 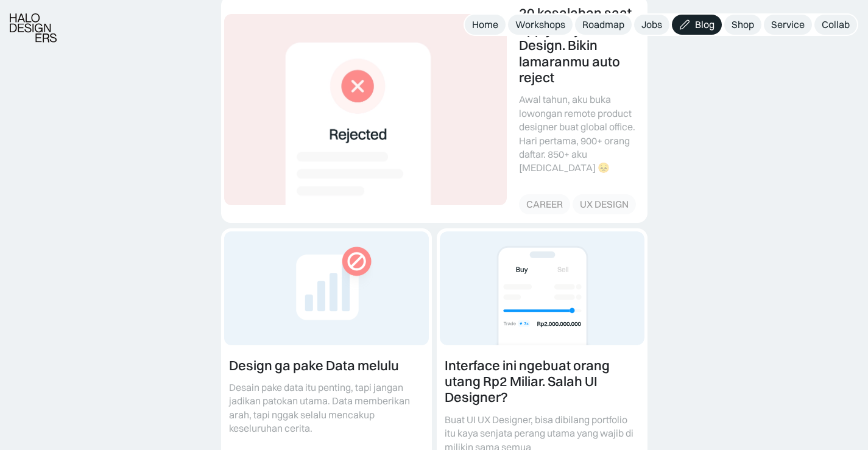 What do you see at coordinates (540, 24) in the screenshot?
I see `div: Workshops` at bounding box center [540, 24].